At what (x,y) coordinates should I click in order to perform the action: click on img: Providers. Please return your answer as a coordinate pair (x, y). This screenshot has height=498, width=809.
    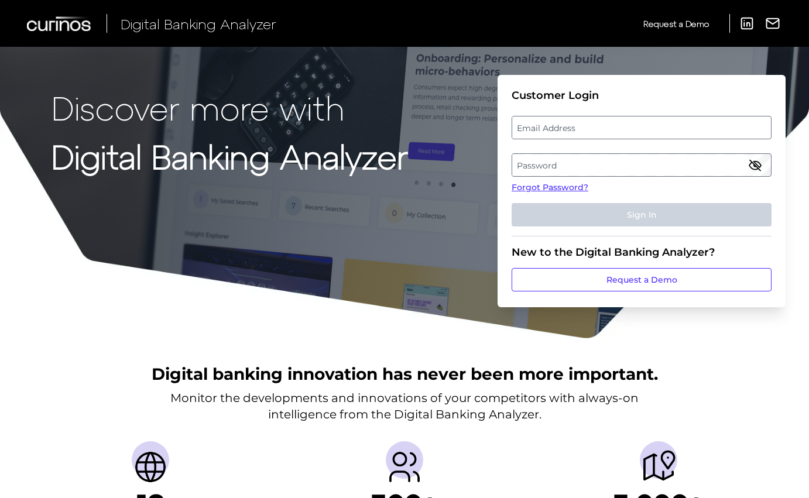
    Looking at the image, I should click on (404, 467).